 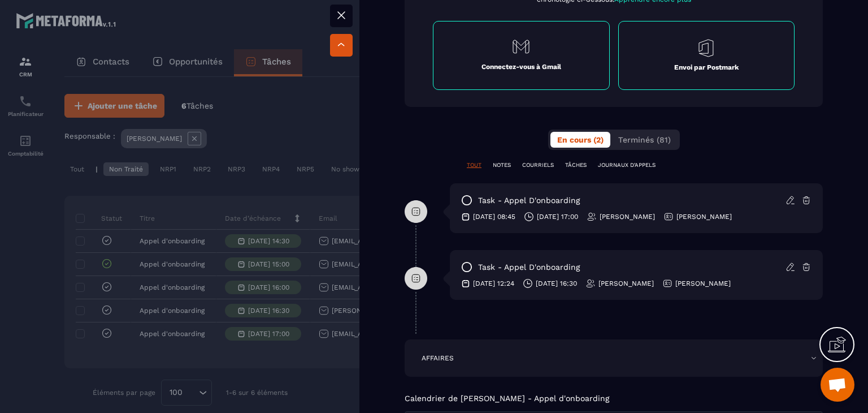 What do you see at coordinates (838, 384) in the screenshot?
I see `a: Ouvrir le chat` at bounding box center [838, 384].